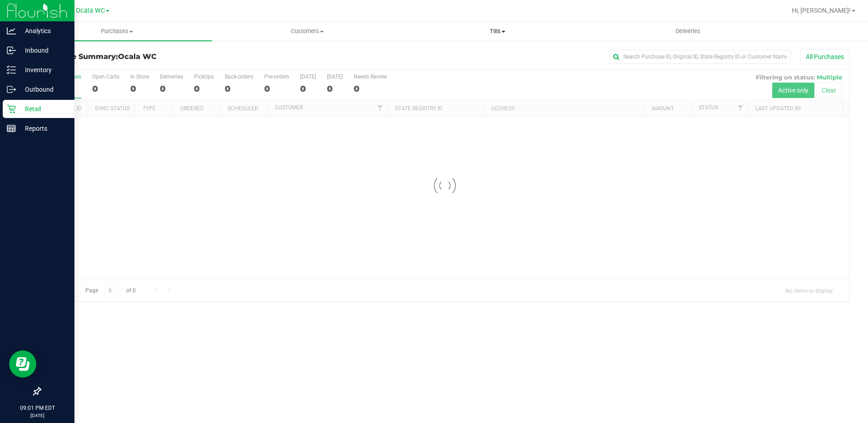 The width and height of the screenshot is (868, 423). What do you see at coordinates (498, 32) in the screenshot?
I see `a: Tills` at bounding box center [498, 32].